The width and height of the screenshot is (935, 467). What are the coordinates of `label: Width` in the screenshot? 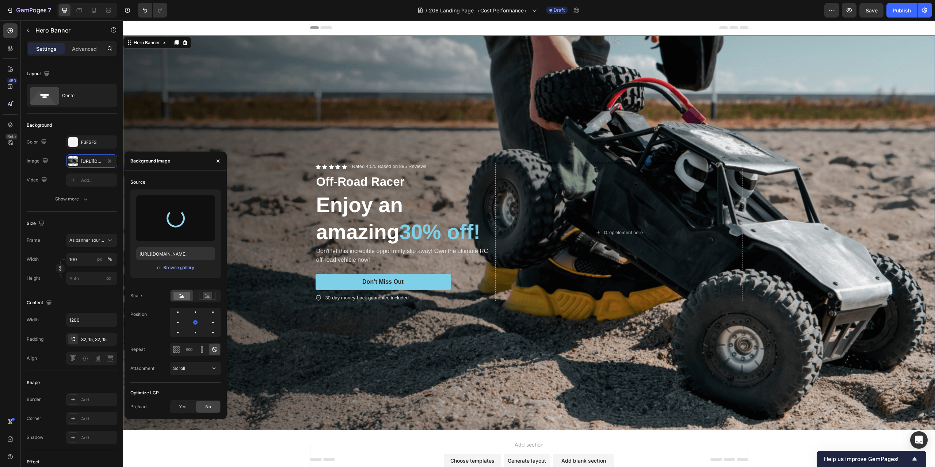 It's located at (32, 259).